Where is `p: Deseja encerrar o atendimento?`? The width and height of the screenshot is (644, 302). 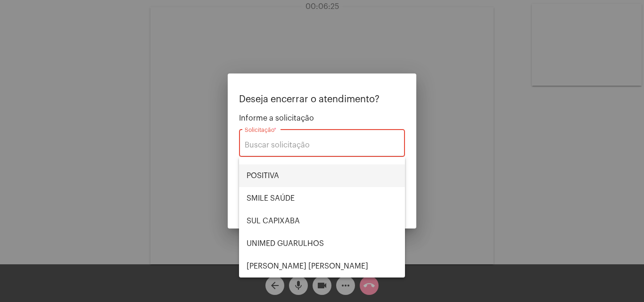 p: Deseja encerrar o atendimento? is located at coordinates (322, 100).